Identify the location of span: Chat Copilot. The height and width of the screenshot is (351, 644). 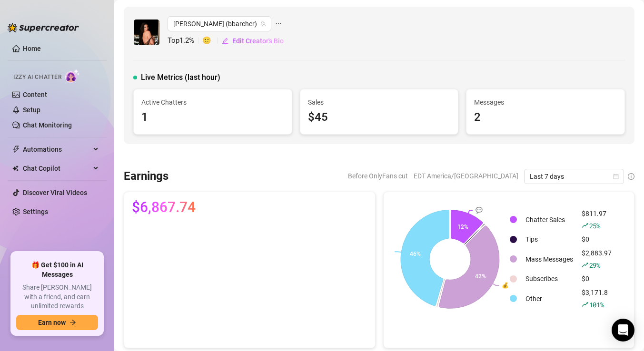
(57, 168).